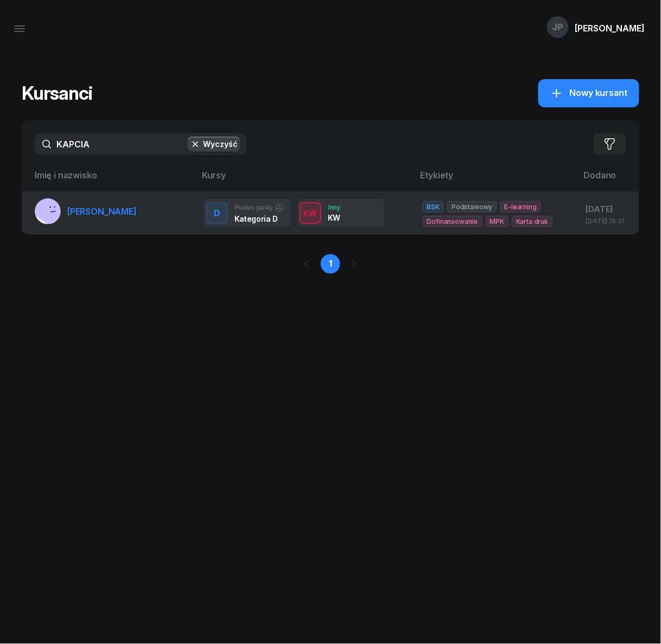 The width and height of the screenshot is (661, 644). What do you see at coordinates (258, 208) in the screenshot?
I see `div: Prawo jazdy` at bounding box center [258, 208].